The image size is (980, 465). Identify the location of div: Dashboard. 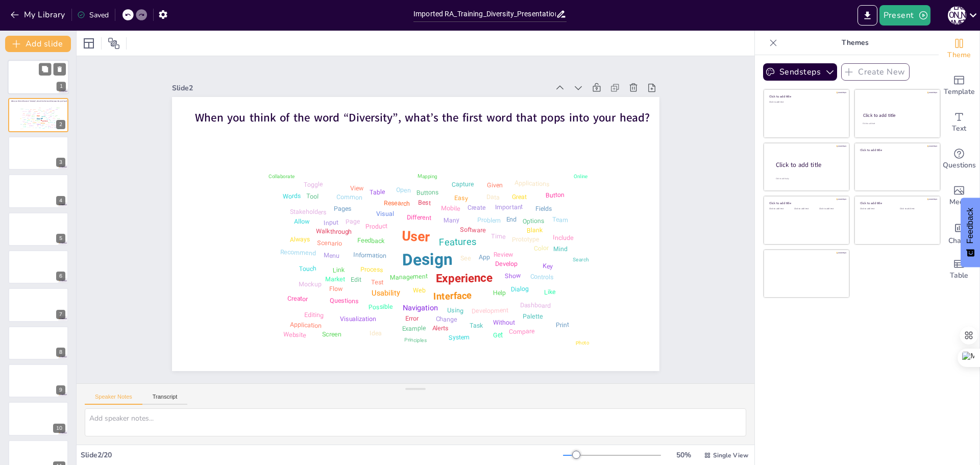
(53, 124).